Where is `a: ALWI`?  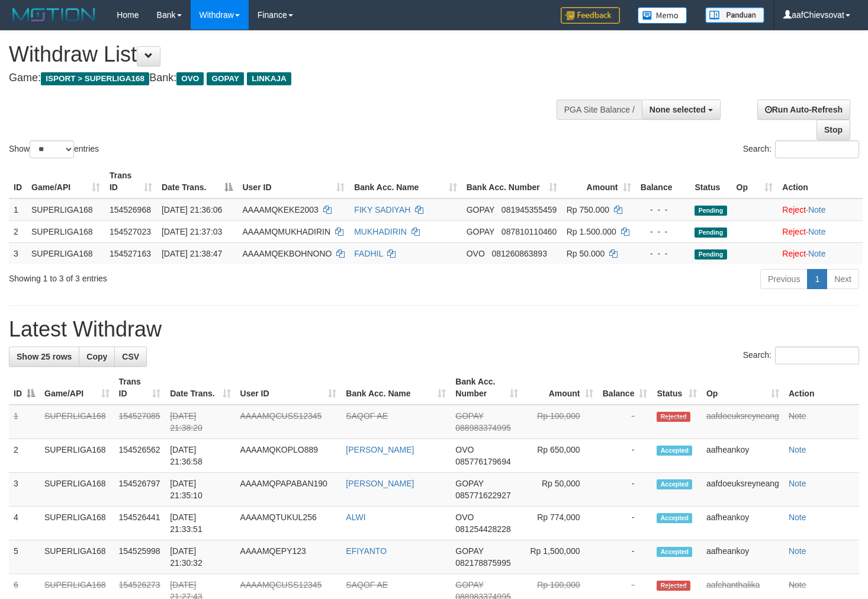 a: ALWI is located at coordinates (355, 517).